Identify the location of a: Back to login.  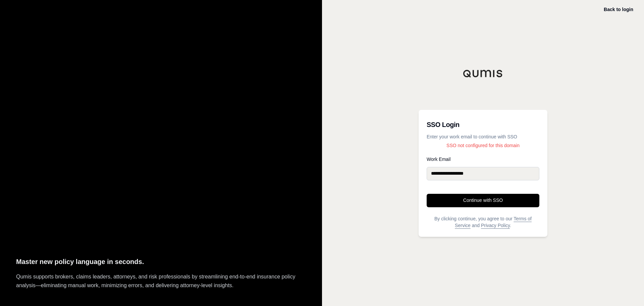
(619, 9).